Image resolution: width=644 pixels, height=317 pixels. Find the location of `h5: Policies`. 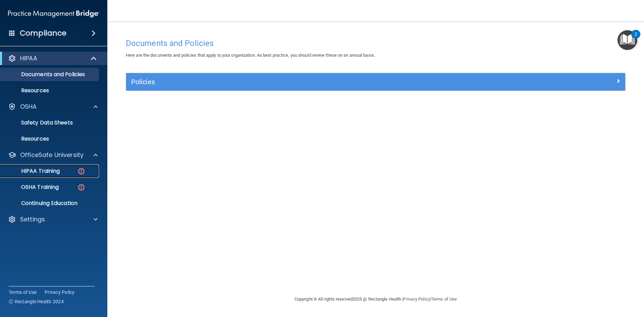

h5: Policies is located at coordinates (313, 82).